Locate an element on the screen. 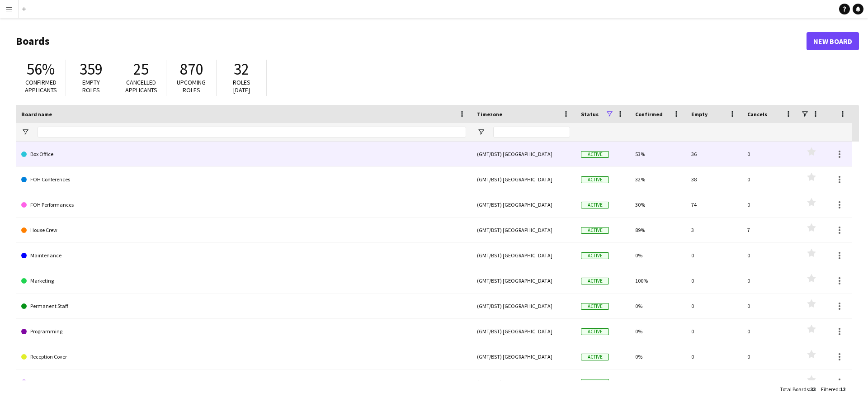  a: Programming is located at coordinates (243, 331).